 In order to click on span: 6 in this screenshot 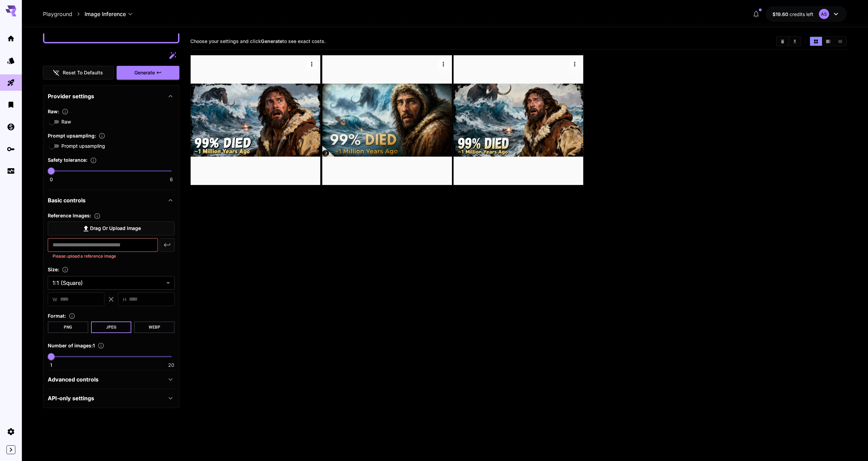, I will do `click(171, 180)`.